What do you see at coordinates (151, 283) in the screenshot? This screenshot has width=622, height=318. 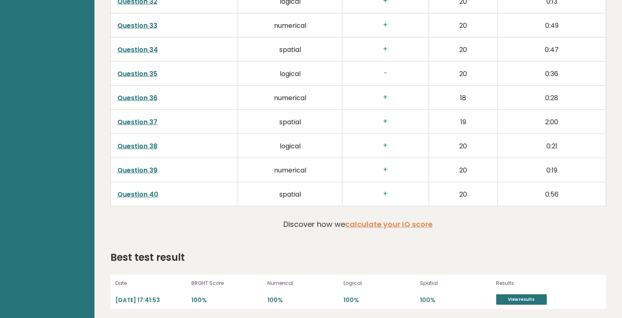 I see `p: Date` at bounding box center [151, 283].